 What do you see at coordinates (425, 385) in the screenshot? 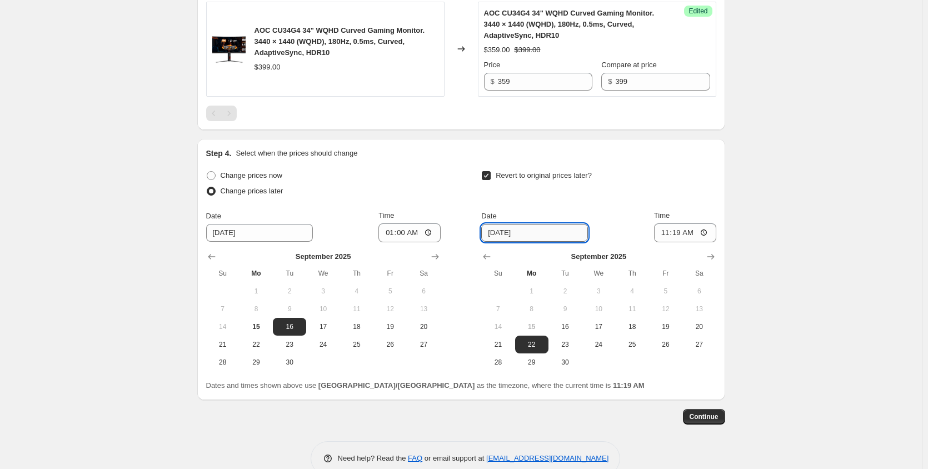
I see `span: Dates and times shown above use as the timezone, where the current time is` at bounding box center [425, 385].